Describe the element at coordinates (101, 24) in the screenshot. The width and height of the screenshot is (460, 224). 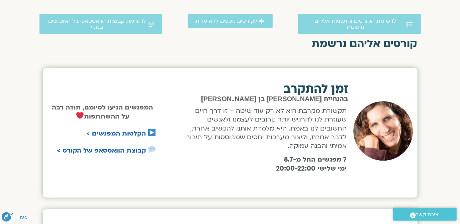
I see `a: לרשימת קבוצות הוואטסאפ של המפגשים במנוי` at that location.